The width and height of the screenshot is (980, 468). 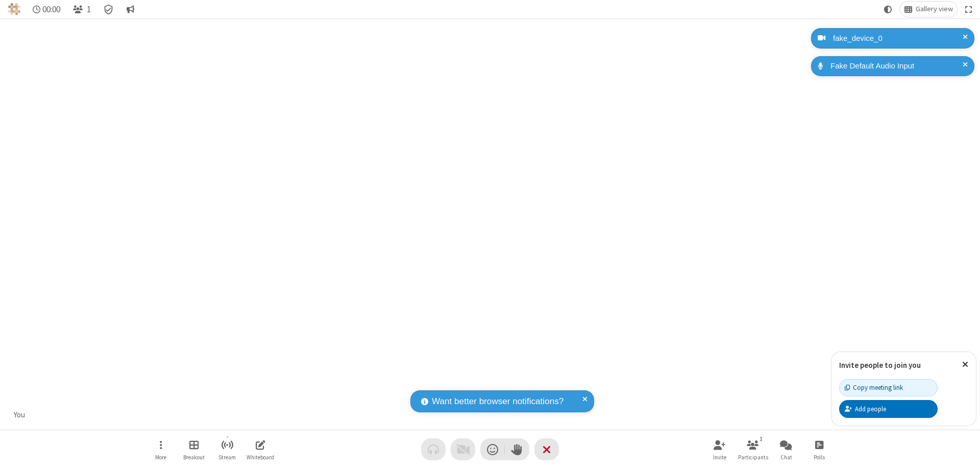 I want to click on button: Copy meeting link, so click(x=888, y=388).